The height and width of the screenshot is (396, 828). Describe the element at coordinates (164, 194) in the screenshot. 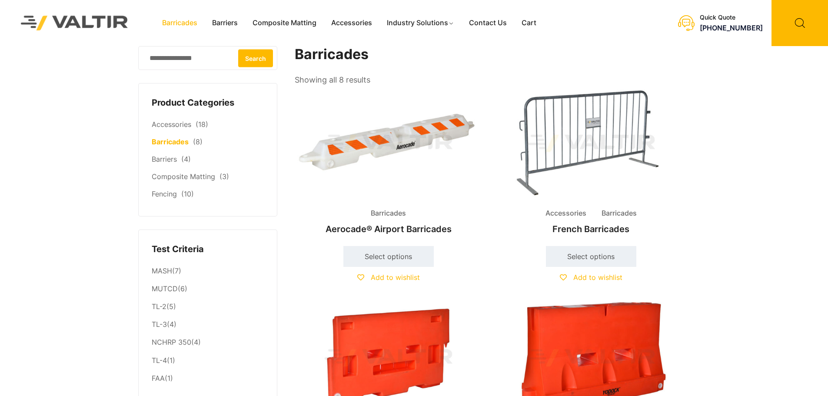

I see `a: Fencing` at that location.